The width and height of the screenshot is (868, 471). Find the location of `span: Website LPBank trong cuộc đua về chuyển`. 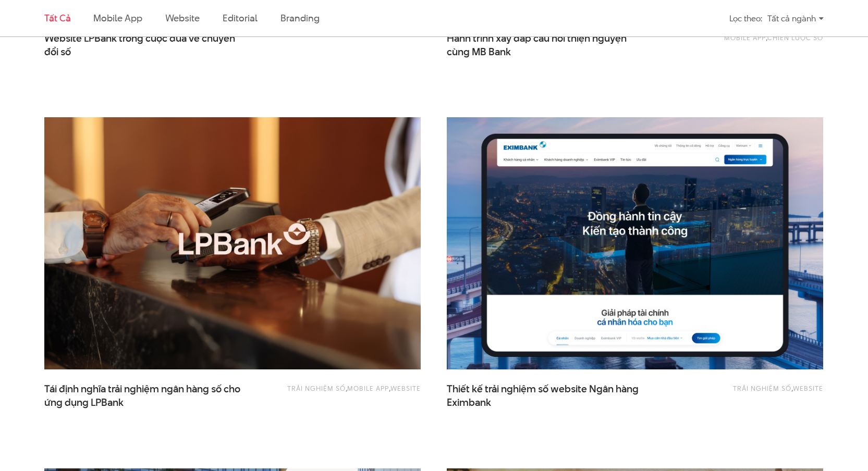

span: Website LPBank trong cuộc đua về chuyển is located at coordinates (148, 45).